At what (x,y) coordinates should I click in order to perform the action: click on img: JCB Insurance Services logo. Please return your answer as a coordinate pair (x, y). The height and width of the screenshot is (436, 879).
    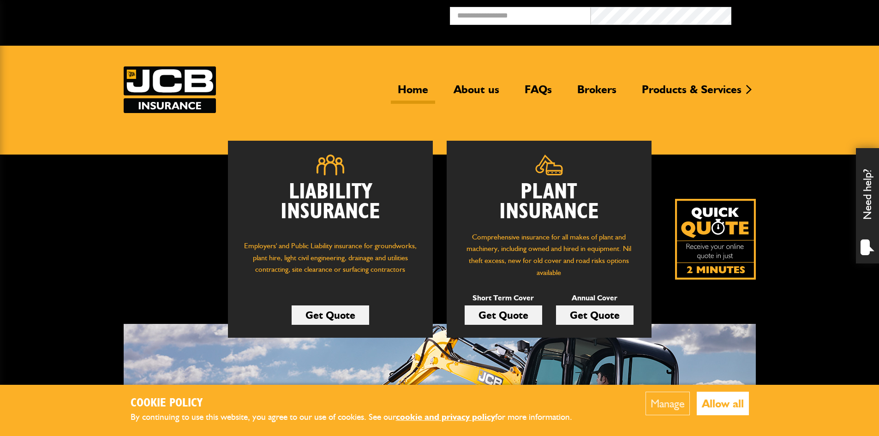
    Looking at the image, I should click on (170, 90).